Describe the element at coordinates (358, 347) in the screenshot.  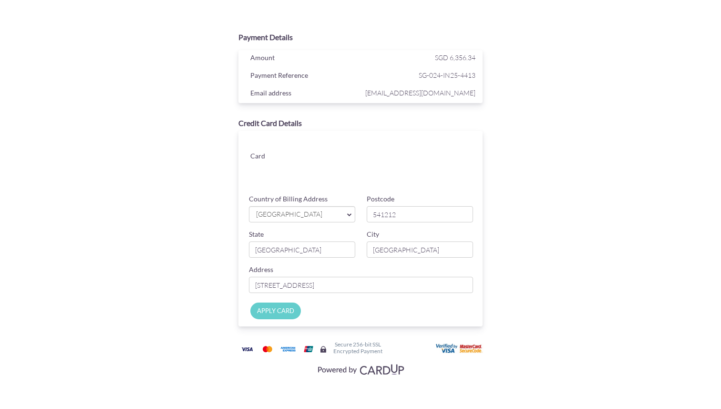
I see `h6: Secure 256-bit SSL Encrypted Payment` at that location.